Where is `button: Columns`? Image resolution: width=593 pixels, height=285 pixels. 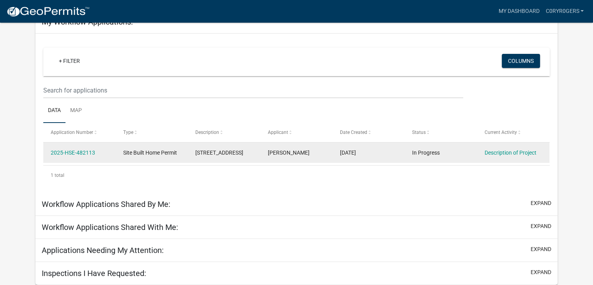
button: Columns is located at coordinates (521, 61).